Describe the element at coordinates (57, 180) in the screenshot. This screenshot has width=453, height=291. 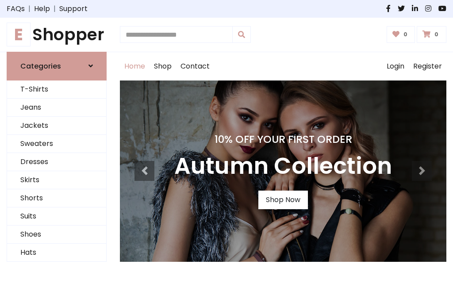
I see `a: Skirts` at that location.